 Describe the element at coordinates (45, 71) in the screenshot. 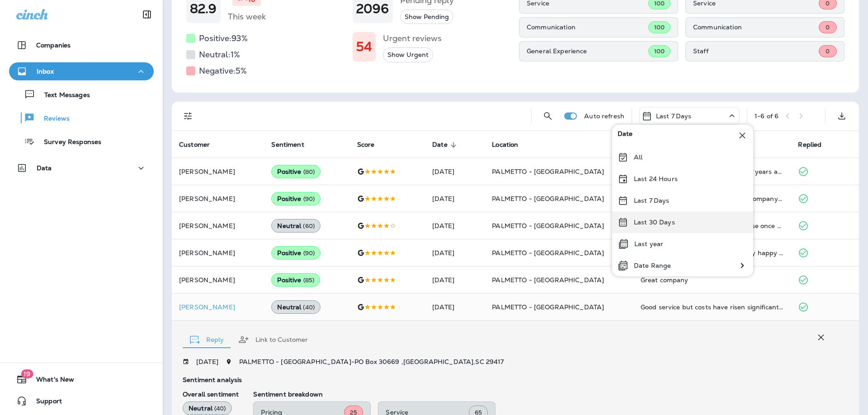

I see `p: Inbox` at that location.